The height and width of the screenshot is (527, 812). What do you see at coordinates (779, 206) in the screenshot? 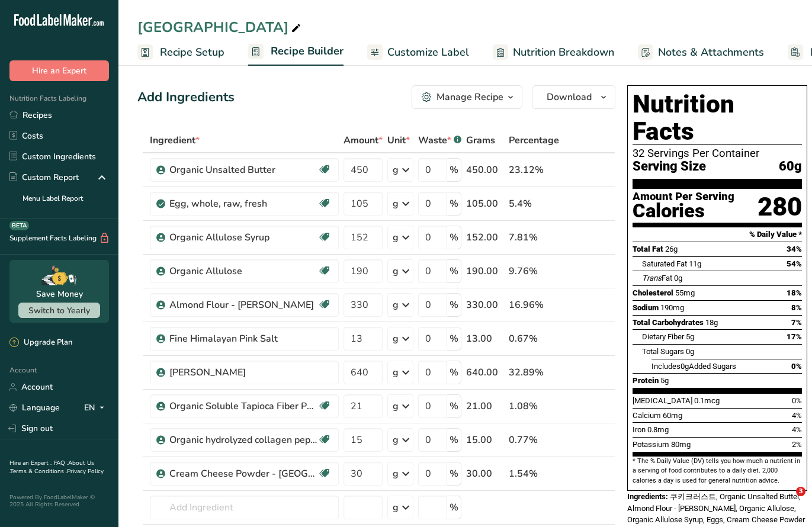
I see `div: 280` at bounding box center [779, 206].